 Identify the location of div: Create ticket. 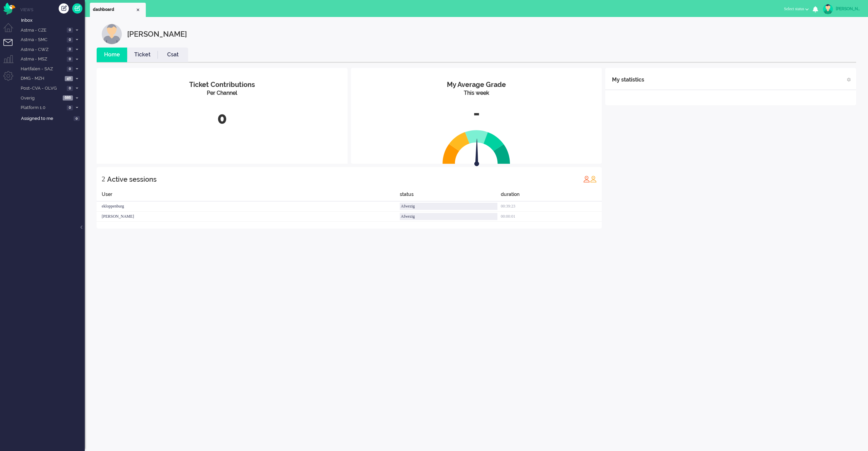
(64, 9).